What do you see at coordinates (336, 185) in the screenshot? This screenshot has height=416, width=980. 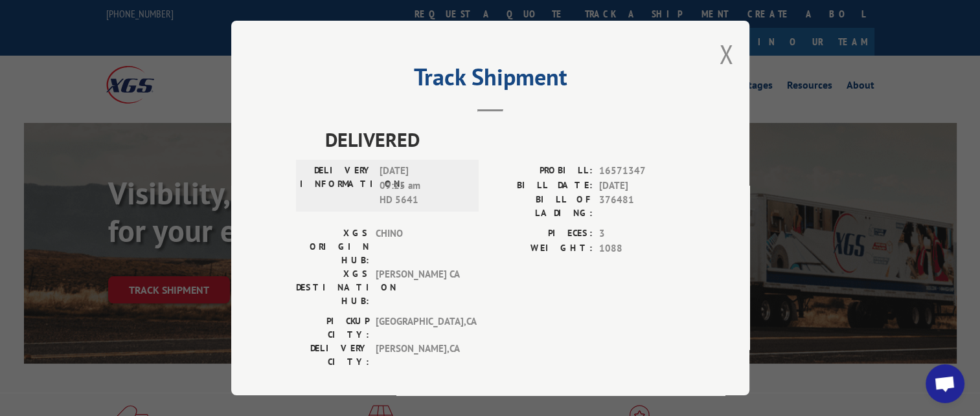 I see `label: DELIVERY INFORMATION:` at bounding box center [336, 185].